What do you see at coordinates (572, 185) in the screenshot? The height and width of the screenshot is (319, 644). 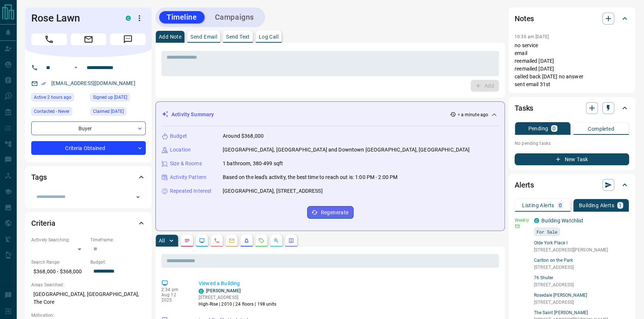 I see `div: Alerts` at bounding box center [572, 185].